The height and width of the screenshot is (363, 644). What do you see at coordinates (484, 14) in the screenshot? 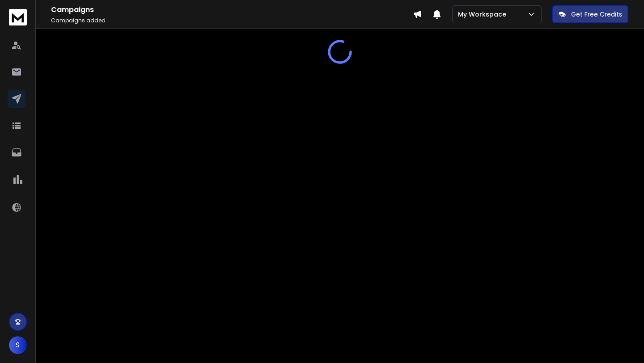
I see `p: My Workspace` at bounding box center [484, 14].